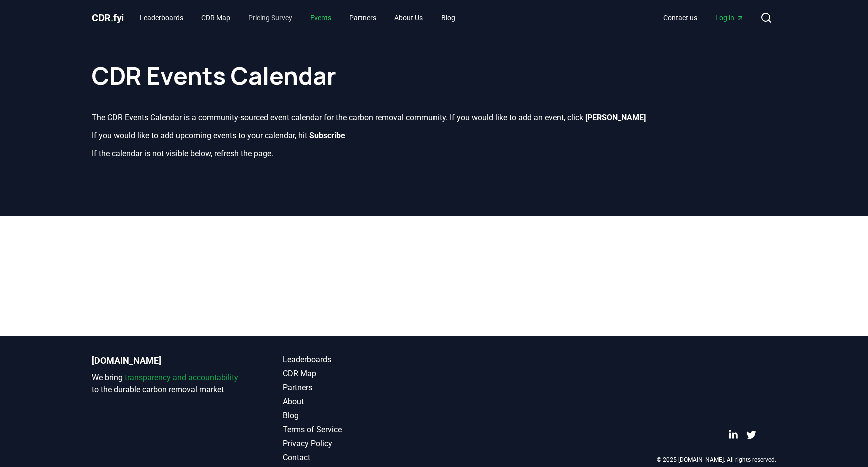  What do you see at coordinates (321, 18) in the screenshot?
I see `a: Events` at bounding box center [321, 18].